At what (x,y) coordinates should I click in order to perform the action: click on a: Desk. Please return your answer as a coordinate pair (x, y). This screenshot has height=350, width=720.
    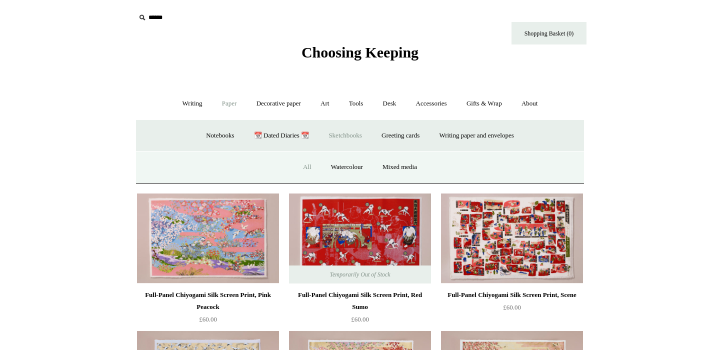
    Looking at the image, I should click on (390, 104).